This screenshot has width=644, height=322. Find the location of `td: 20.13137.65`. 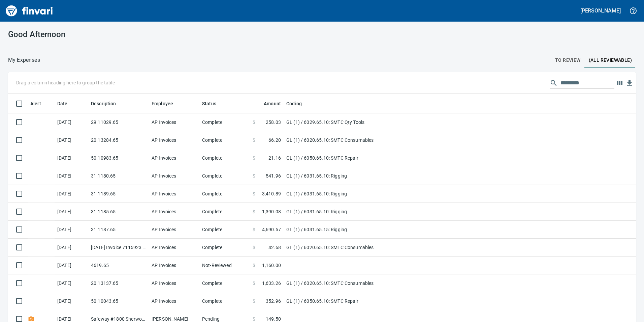

td: 20.13137.65 is located at coordinates (118, 283).